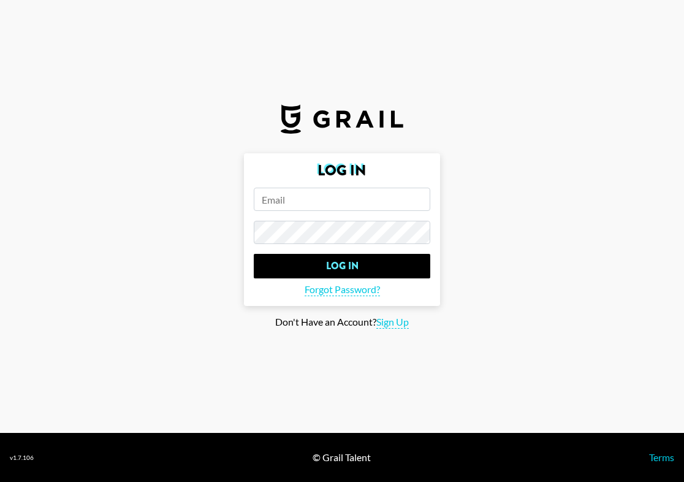  I want to click on div: v 1.7.106, so click(21, 457).